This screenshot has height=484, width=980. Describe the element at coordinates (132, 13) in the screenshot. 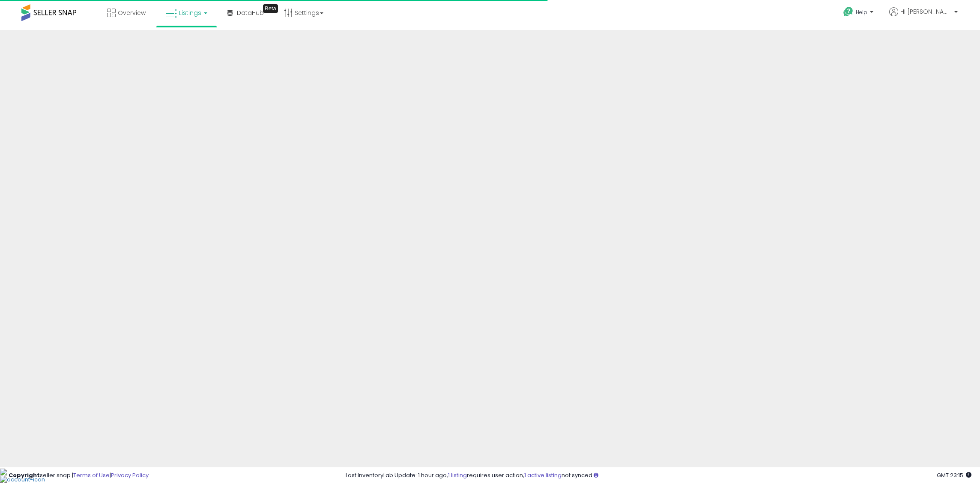

I see `span: Overview` at that location.